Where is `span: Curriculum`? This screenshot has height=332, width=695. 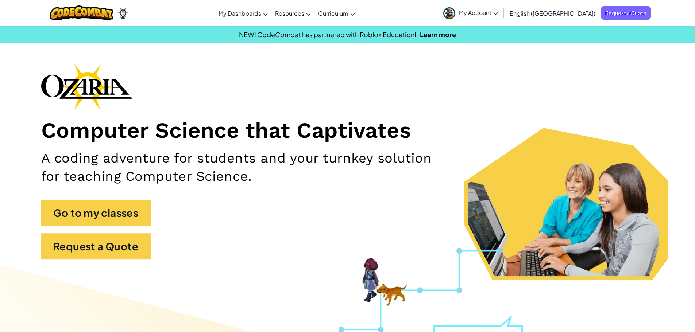 span: Curriculum is located at coordinates (333, 13).